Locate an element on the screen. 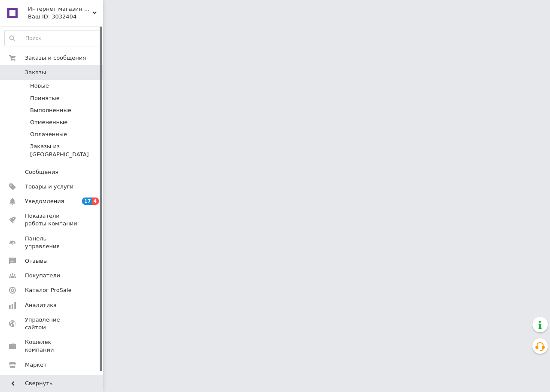 Image resolution: width=550 pixels, height=392 pixels. span: Показатели работы компании is located at coordinates (52, 220).